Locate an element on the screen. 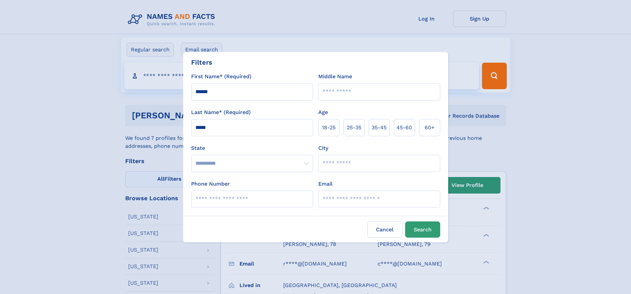  label: City is located at coordinates (323, 148).